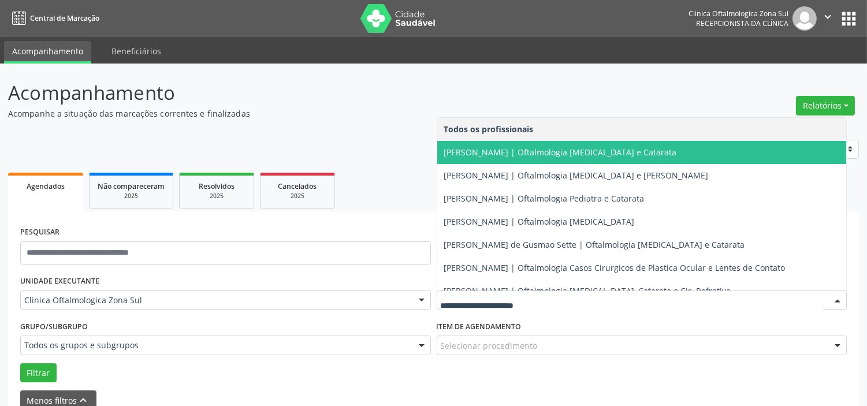 This screenshot has height=406, width=867. What do you see at coordinates (479, 326) in the screenshot?
I see `label: Item de agendamento` at bounding box center [479, 326].